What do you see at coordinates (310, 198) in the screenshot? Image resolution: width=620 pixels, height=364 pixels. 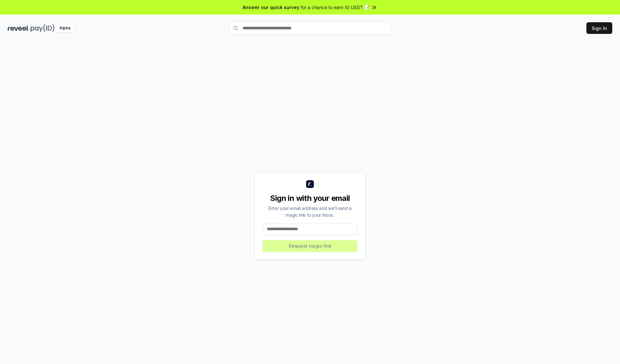 I see `div: Sign in with your email` at bounding box center [310, 198].